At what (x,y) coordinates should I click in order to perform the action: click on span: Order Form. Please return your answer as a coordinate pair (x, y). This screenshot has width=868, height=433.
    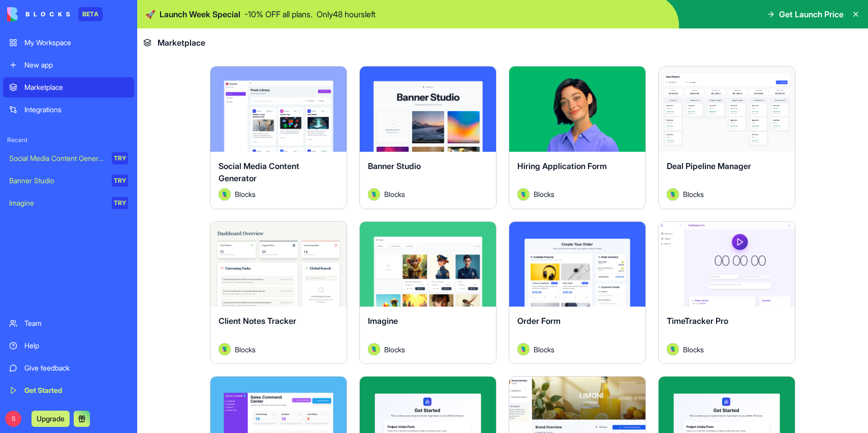
    Looking at the image, I should click on (539, 321).